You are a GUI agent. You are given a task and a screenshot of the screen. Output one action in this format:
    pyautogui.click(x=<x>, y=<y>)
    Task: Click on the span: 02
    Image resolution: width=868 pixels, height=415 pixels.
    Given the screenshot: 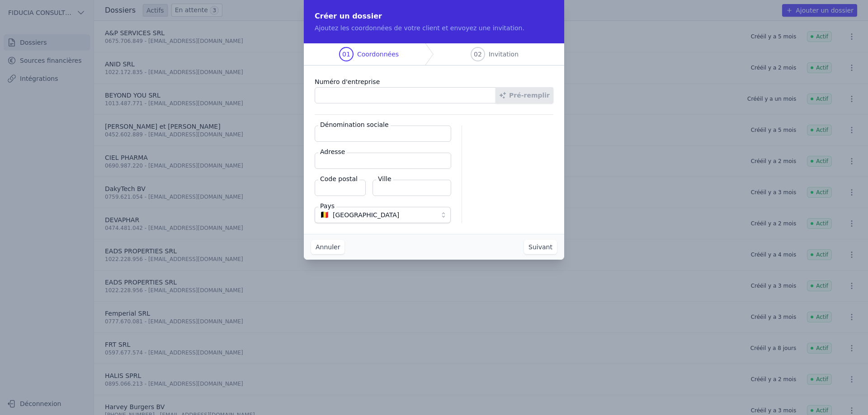 What is the action you would take?
    pyautogui.click(x=477, y=55)
    